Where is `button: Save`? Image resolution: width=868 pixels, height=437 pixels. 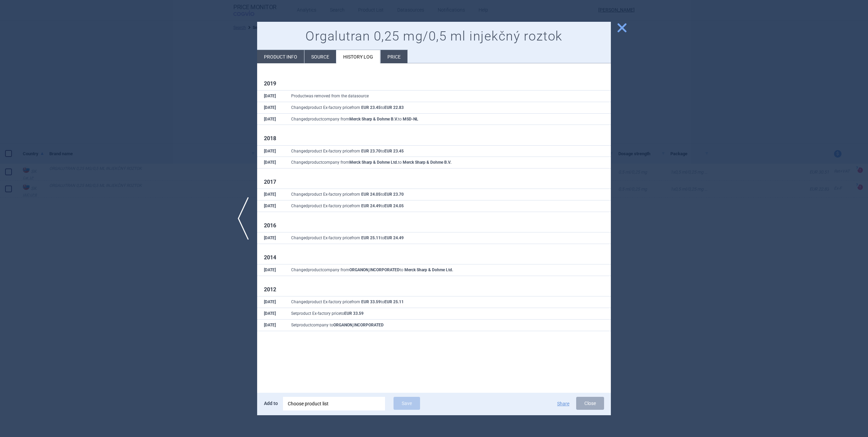 button: Save is located at coordinates (407, 403).